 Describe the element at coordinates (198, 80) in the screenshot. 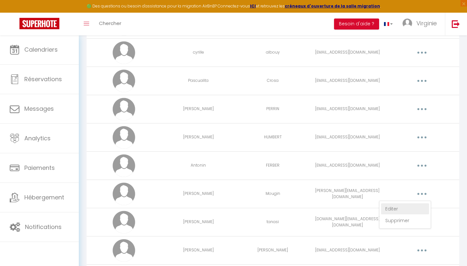

I see `td: Pascualita` at that location.